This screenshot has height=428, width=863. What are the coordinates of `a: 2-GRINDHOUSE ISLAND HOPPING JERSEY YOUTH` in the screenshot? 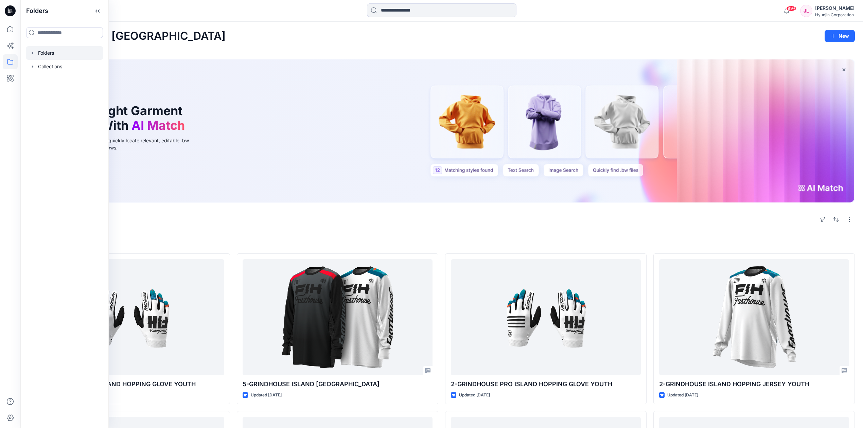 It's located at (754, 318).